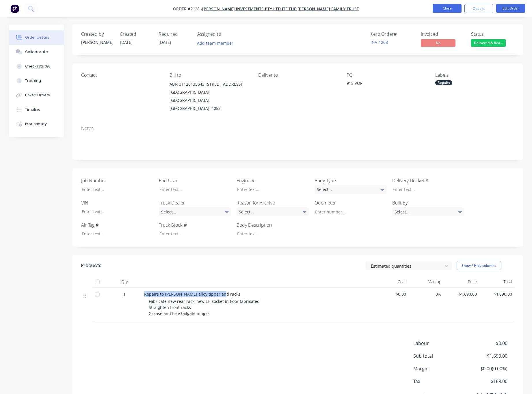 The width and height of the screenshot is (532, 394). What do you see at coordinates (511, 8) in the screenshot?
I see `button: Edit Order` at bounding box center [511, 8].